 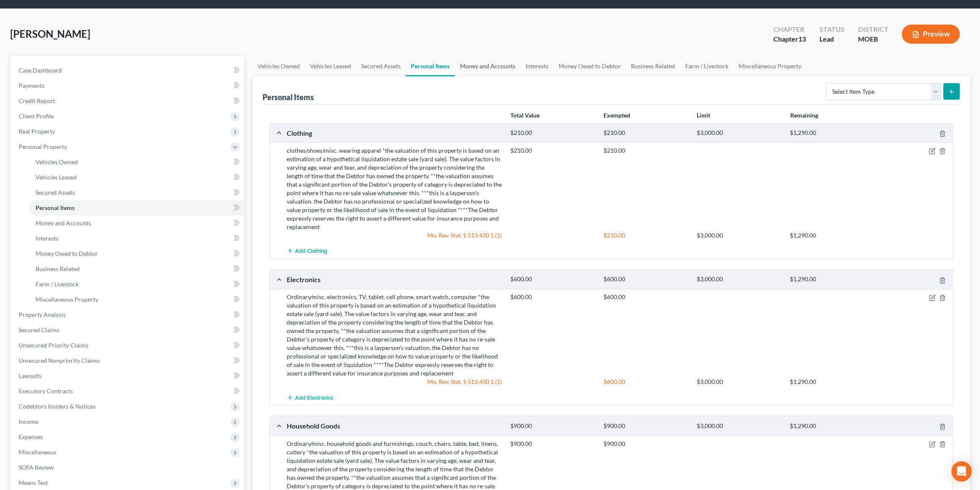 I want to click on span: Credit Report, so click(x=37, y=100).